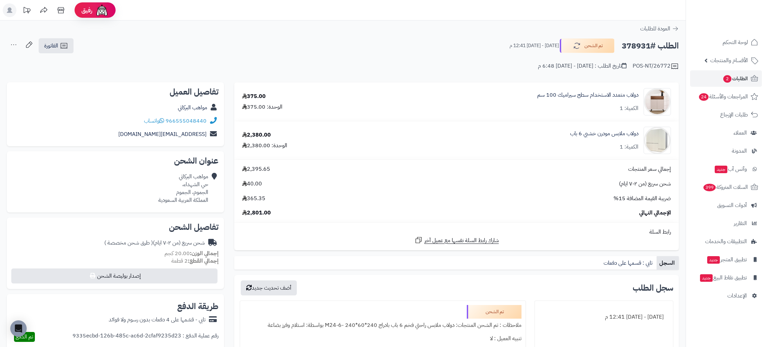 Image resolution: width=766 pixels, height=347 pixels. What do you see at coordinates (645, 184) in the screenshot?
I see `span: شحن سريع (من ٢-٧ ايام)` at bounding box center [645, 184].